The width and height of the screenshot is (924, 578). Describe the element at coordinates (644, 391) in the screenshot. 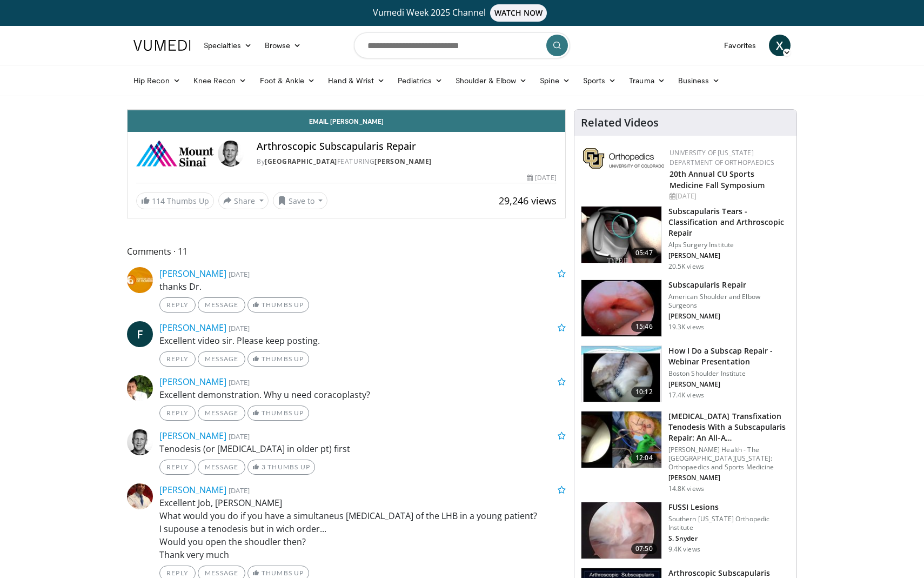

I see `span: 10:12` at that location.